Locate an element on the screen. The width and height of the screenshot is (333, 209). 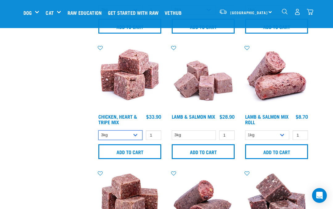
a: Lamb & Salmon Mix Roll is located at coordinates (267, 119).